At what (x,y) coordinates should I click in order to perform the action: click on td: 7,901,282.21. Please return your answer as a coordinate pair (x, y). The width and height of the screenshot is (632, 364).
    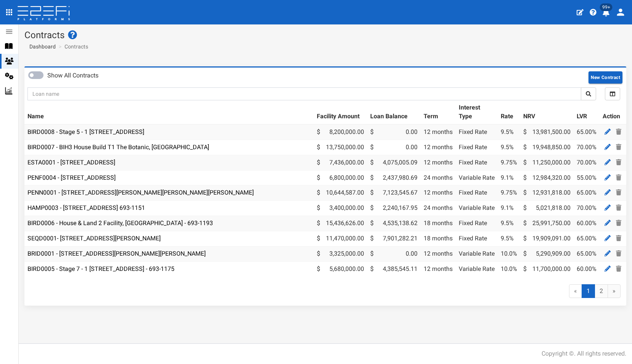
    Looking at the image, I should click on (394, 238).